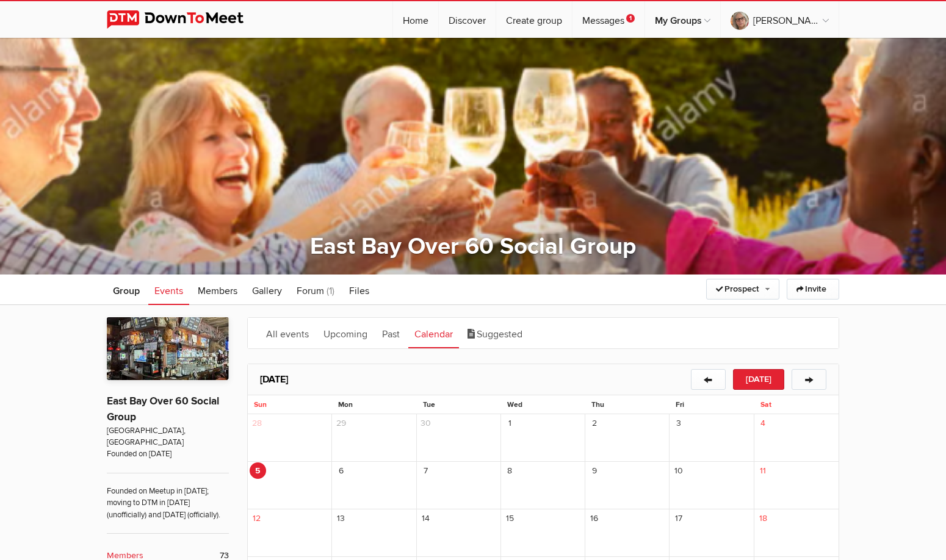  Describe the element at coordinates (743, 289) in the screenshot. I see `a: Prospect` at that location.